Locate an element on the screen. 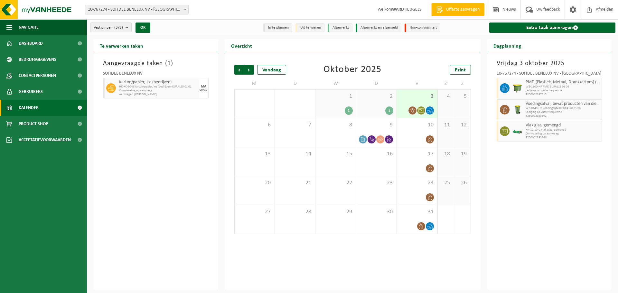 The width and height of the screenshot is (618, 293). strong: WARD TEUGELS is located at coordinates (407, 9).